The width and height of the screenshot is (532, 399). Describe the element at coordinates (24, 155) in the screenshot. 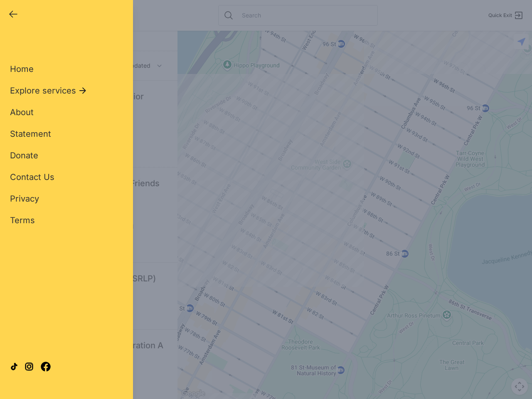

I see `span: Donate` at that location.